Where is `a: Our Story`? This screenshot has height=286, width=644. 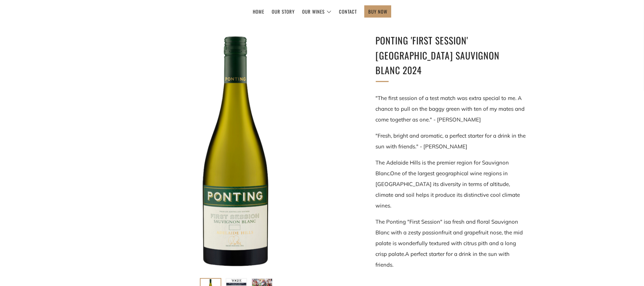 a: Our Story is located at coordinates (283, 12).